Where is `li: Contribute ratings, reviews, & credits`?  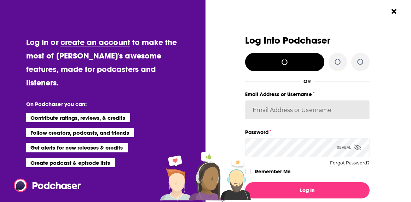 li: Contribute ratings, reviews, & credits is located at coordinates (78, 117).